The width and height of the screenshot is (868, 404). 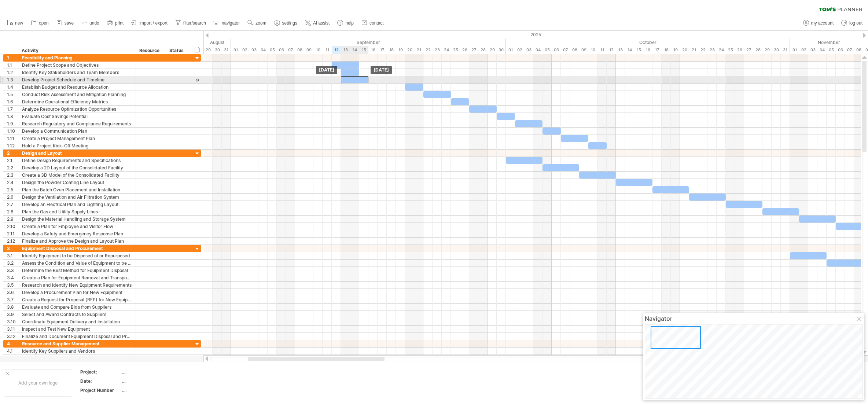 I want to click on div: Wednesday, 15 October 2025, so click(x=639, y=50).